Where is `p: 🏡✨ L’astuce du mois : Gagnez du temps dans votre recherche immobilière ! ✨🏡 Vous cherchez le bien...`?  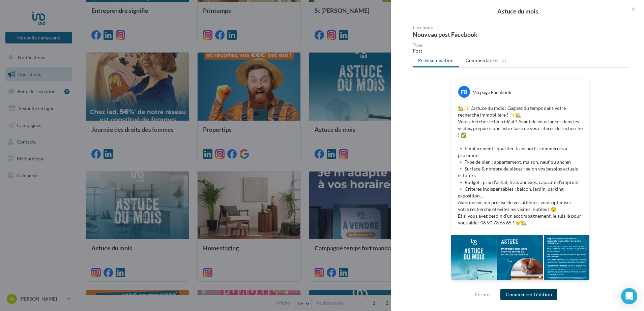
p: 🏡✨ L’astuce du mois : Gagnez du temps dans votre recherche immobilière ! ✨🏡 Vous cherchez le bien... is located at coordinates (520, 165).